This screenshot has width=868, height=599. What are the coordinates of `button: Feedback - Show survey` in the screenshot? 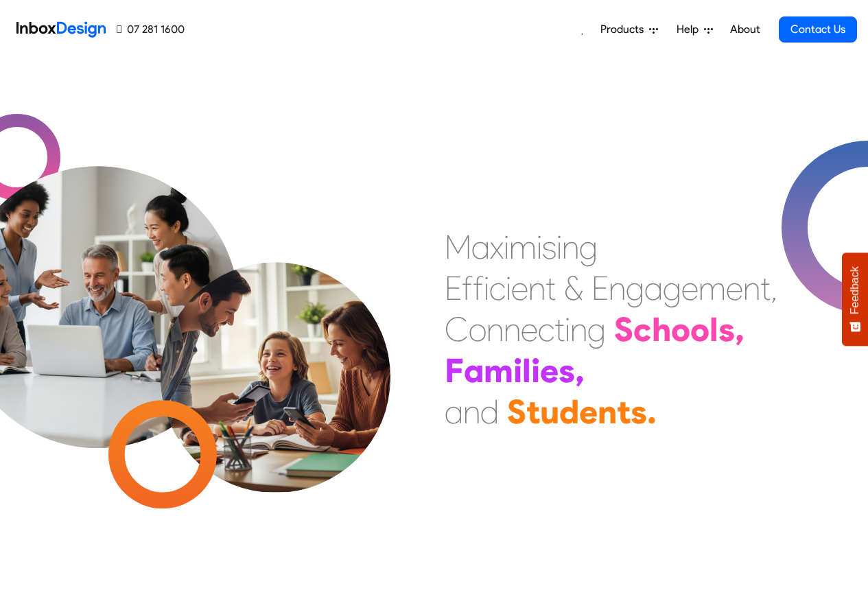 It's located at (855, 299).